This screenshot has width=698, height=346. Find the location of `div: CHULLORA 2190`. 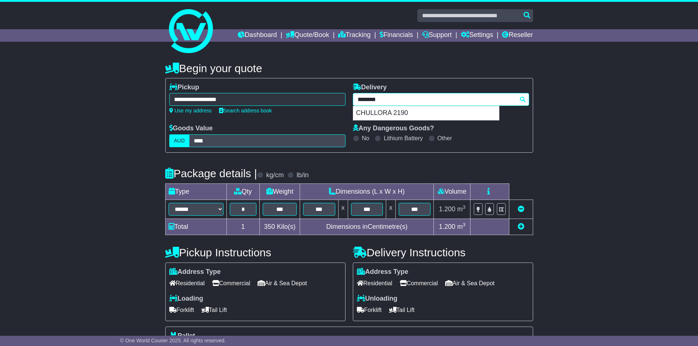

div: CHULLORA 2190 is located at coordinates (426, 113).